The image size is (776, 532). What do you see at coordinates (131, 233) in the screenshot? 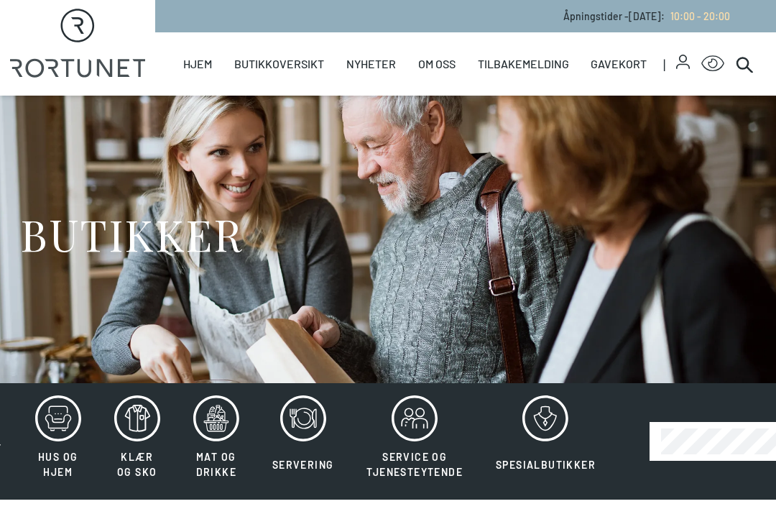
I see `h1: BUTIKKER` at bounding box center [131, 233].